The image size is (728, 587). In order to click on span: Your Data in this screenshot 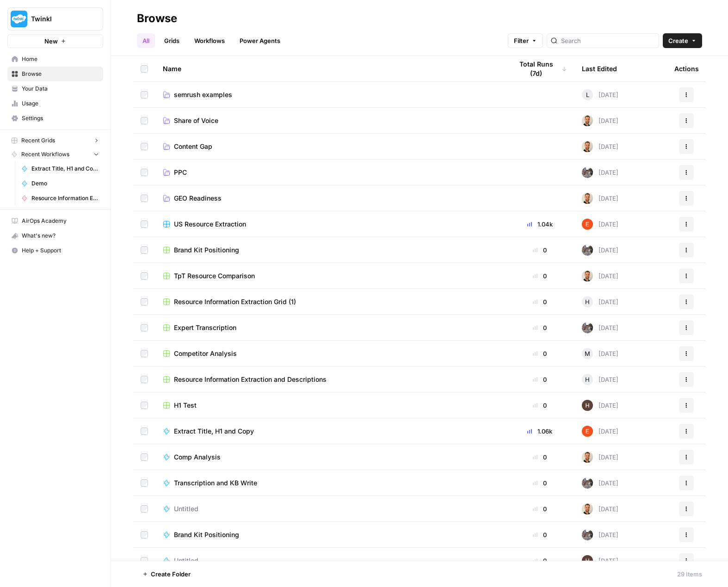, I will do `click(60, 89)`.